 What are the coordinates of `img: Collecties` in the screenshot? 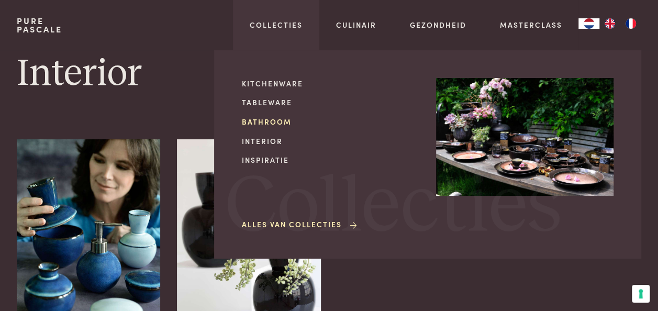 It's located at (525, 137).